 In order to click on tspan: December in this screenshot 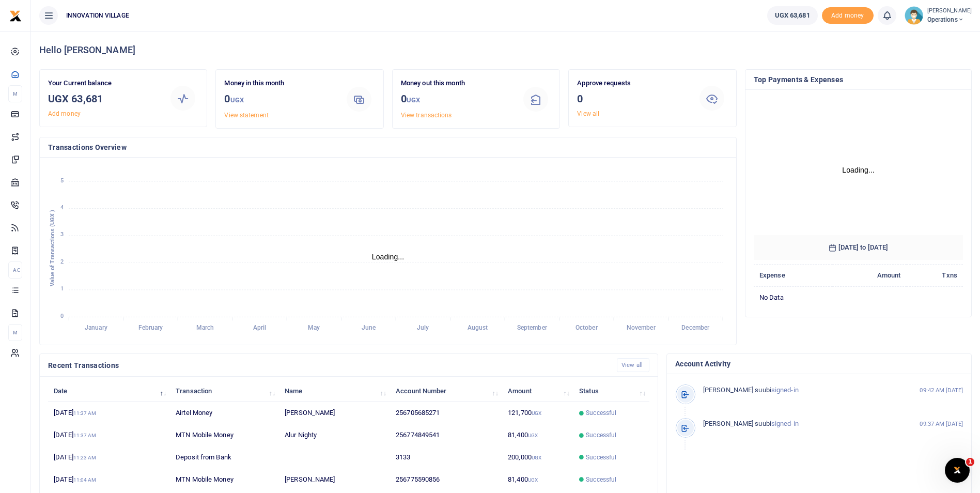, I will do `click(696, 328)`.